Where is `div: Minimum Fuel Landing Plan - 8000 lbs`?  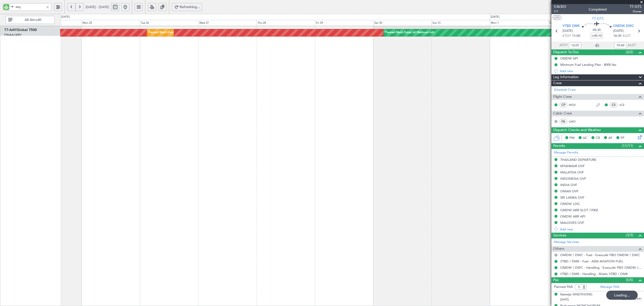 div: Minimum Fuel Landing Plan - 8000 lbs is located at coordinates (588, 65).